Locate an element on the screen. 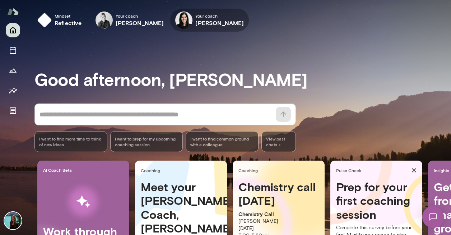  h6: reflective is located at coordinates (68, 23).